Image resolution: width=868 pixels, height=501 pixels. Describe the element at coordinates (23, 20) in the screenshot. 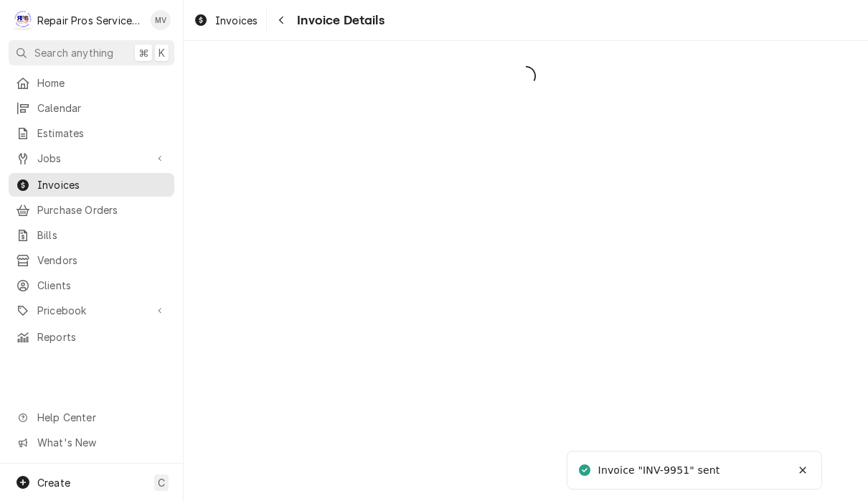

I see `div: Repair Pros Services Inc's Avatar` at that location.